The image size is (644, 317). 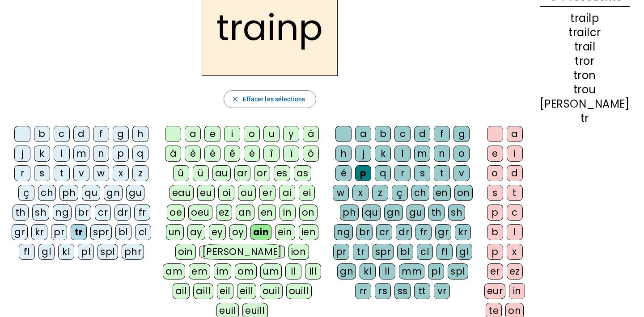 What do you see at coordinates (174, 271) in the screenshot?
I see `div: am` at bounding box center [174, 271].